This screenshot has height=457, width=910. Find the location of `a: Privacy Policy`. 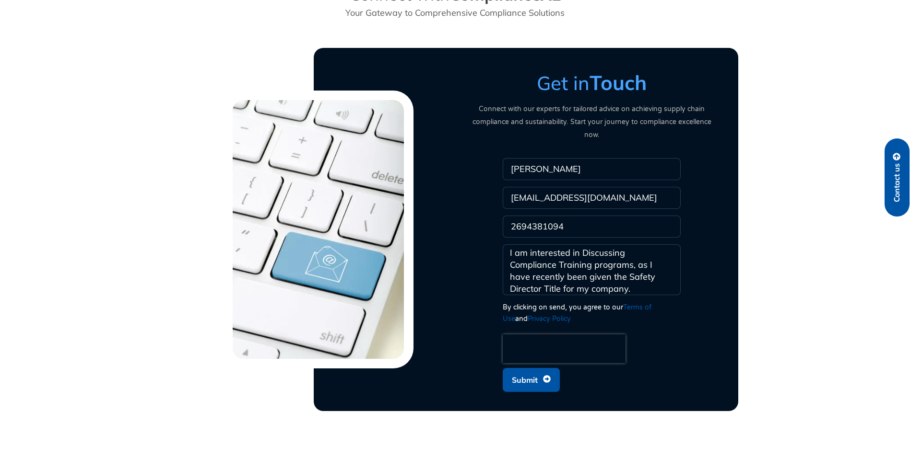

a: Privacy Policy is located at coordinates (549, 319).